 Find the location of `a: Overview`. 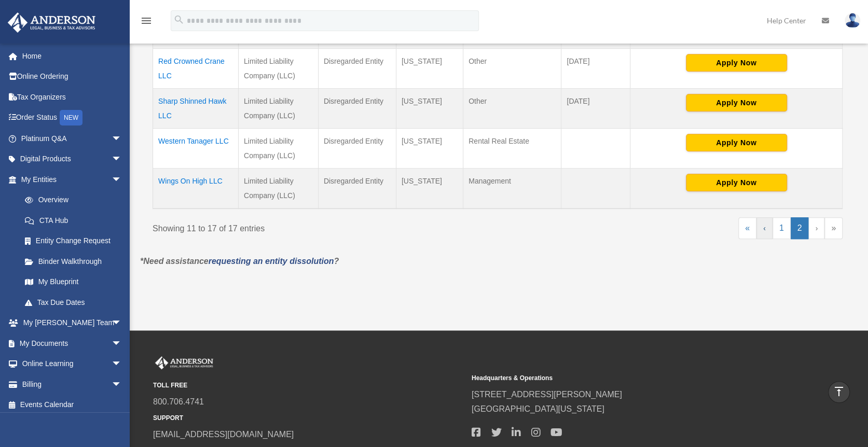

a: Overview is located at coordinates (71, 200).